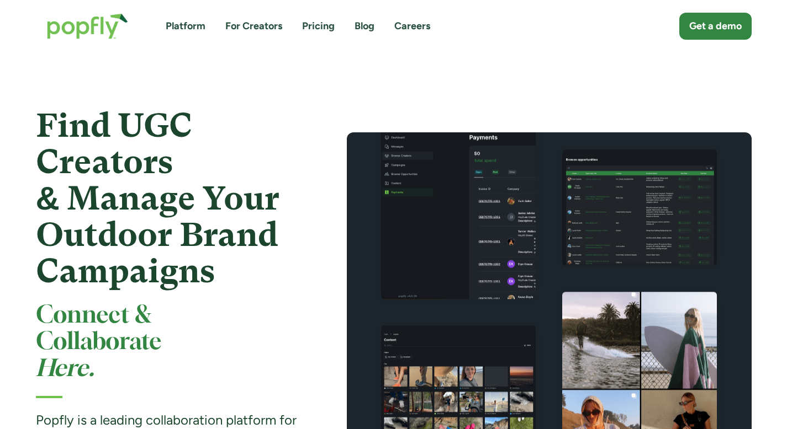 The width and height of the screenshot is (787, 429). What do you see at coordinates (157, 198) in the screenshot?
I see `strong: Find UGC Creators & Manage Your Outdoor Brand Campaigns` at bounding box center [157, 198].